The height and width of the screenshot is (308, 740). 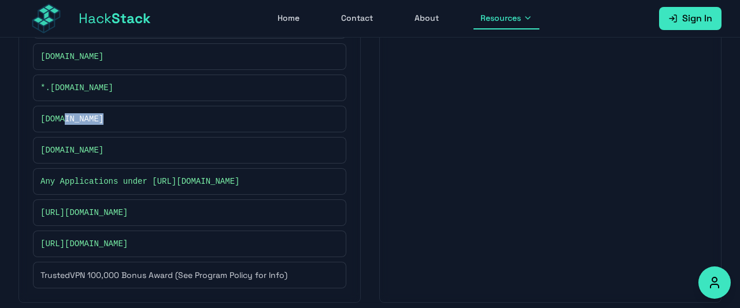 I want to click on button: Resources, so click(x=506, y=18).